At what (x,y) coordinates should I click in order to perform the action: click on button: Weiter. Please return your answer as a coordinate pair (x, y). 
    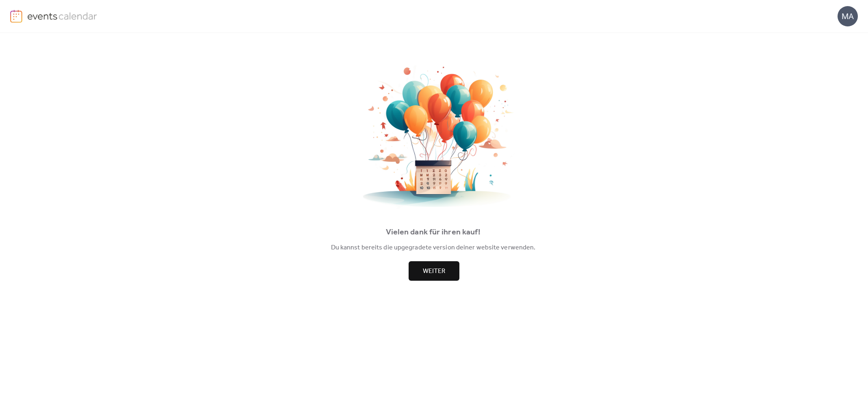
    Looking at the image, I should click on (434, 271).